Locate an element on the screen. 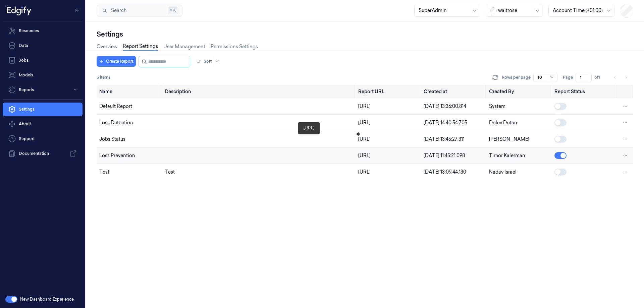  a: Documentation is located at coordinates (43, 154).